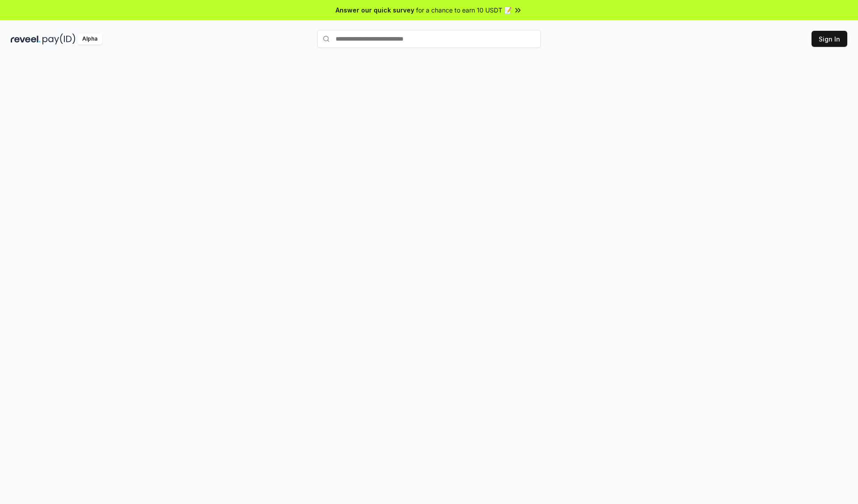 The height and width of the screenshot is (504, 858). I want to click on img: pay_id, so click(59, 39).